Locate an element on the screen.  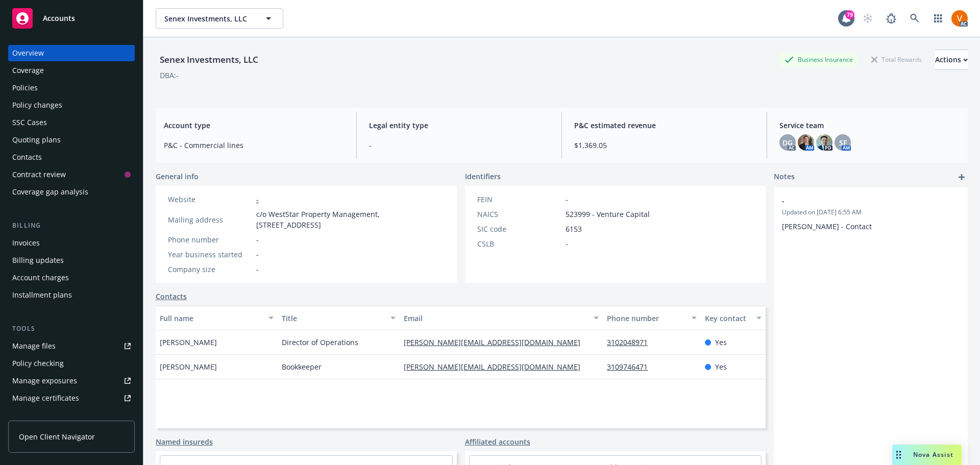
div: Mailing address is located at coordinates (210, 220).